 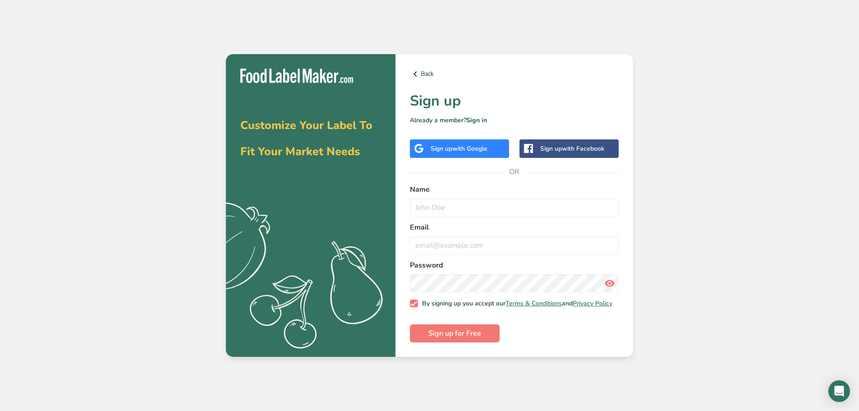 What do you see at coordinates (297, 76) in the screenshot?
I see `img: Food Label Maker` at bounding box center [297, 76].